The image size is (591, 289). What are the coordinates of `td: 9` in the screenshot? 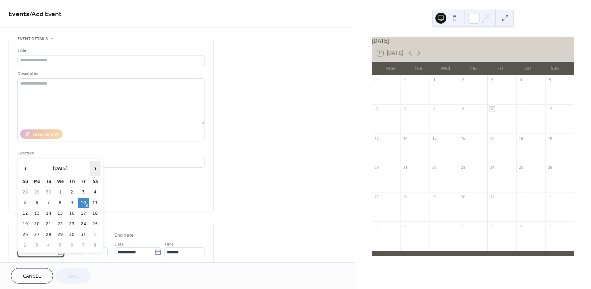 It's located at (72, 203).